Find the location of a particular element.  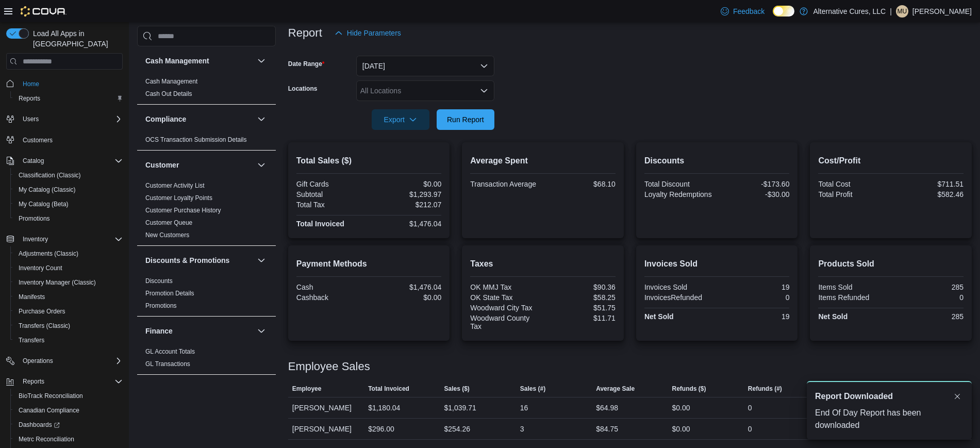

button: Customers is located at coordinates (65, 140).